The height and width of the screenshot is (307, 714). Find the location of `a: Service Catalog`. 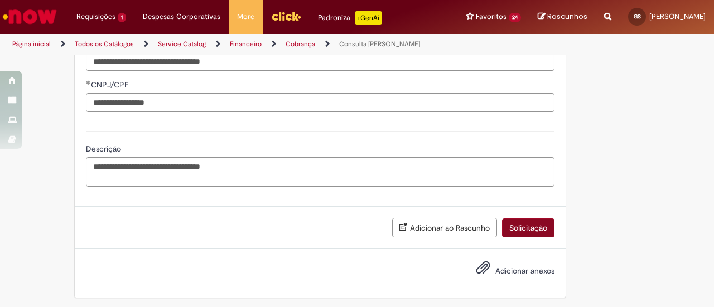

a: Service Catalog is located at coordinates (182, 44).